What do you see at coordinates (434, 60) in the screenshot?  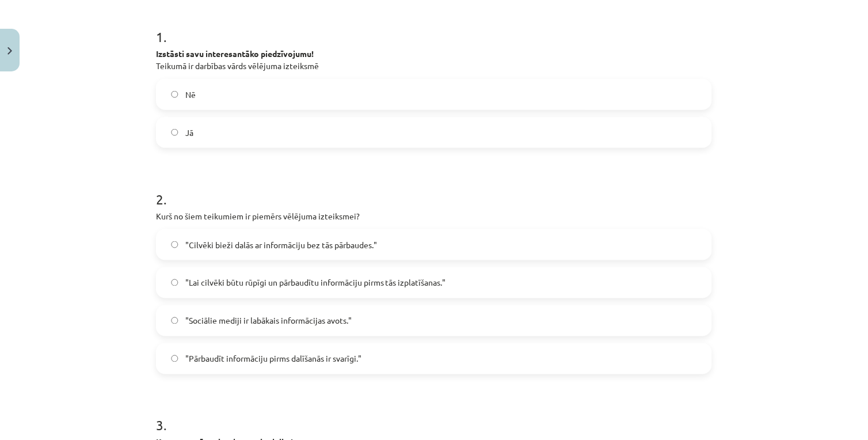 I see `p: Teikumā ir darbības vārds vēlējuma izteiksmē` at bounding box center [434, 60].